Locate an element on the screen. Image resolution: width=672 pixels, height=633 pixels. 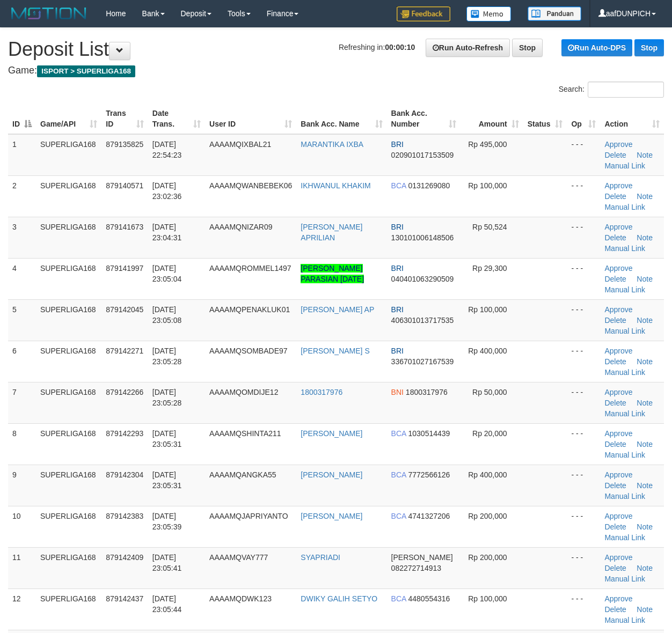
span: AAAAMQOMDIJE12 is located at coordinates (244, 393).